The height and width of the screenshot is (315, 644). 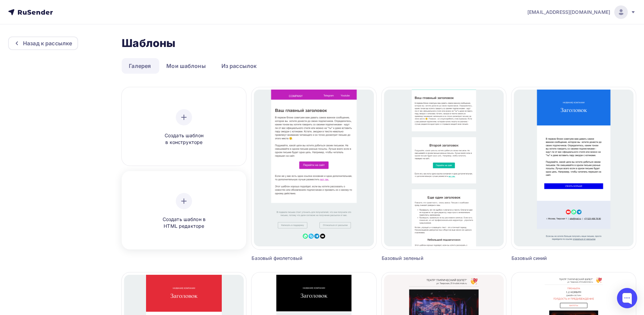 I want to click on span: Создать шаблон в конструкторе, so click(x=184, y=138).